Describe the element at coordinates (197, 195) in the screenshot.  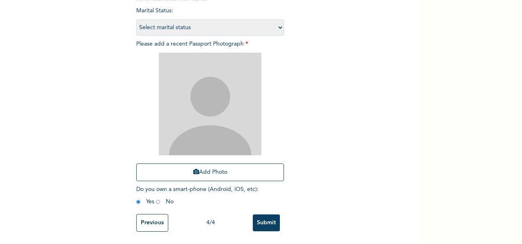
I see `span: Do you own a smart-phone (Android, iOS, etc) : Yes No` at that location.